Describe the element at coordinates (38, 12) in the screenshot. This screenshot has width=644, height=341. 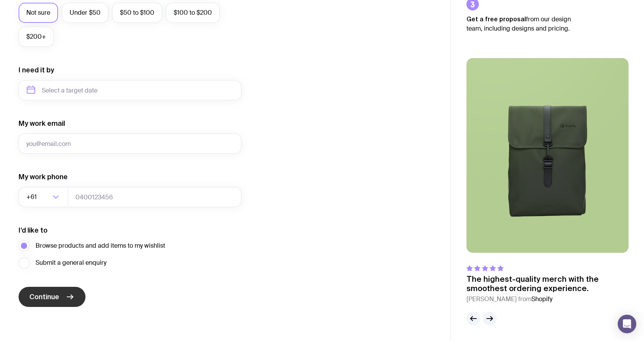
I see `label: Not sure` at that location.